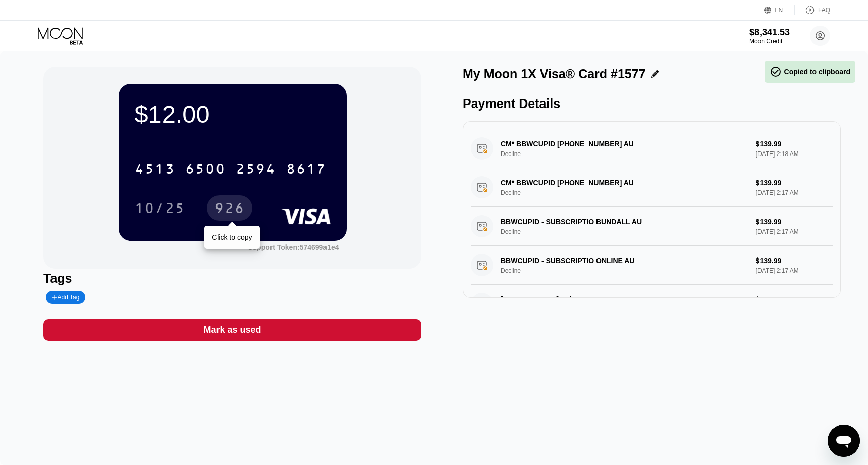 Image resolution: width=868 pixels, height=465 pixels. Describe the element at coordinates (652, 103) in the screenshot. I see `div: Payment Details` at that location.